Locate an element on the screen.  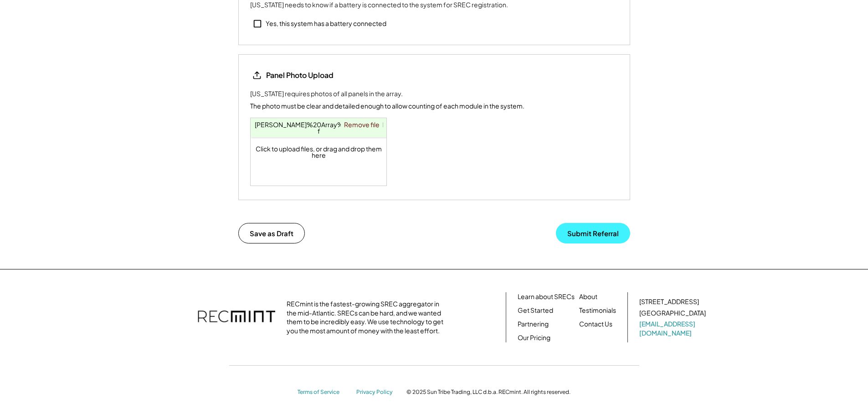
a: Learn about SRECs is located at coordinates (546, 297).